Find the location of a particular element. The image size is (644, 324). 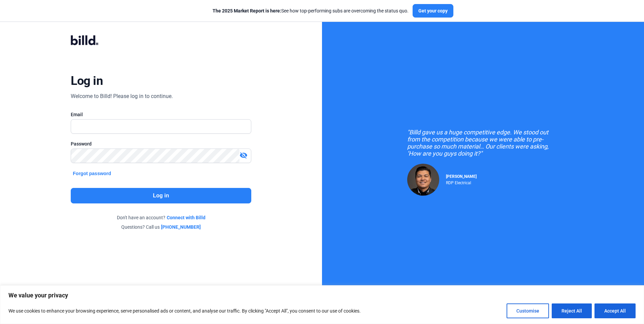

div: See how top-performing subs are overcoming the status quo. is located at coordinates (311, 11).